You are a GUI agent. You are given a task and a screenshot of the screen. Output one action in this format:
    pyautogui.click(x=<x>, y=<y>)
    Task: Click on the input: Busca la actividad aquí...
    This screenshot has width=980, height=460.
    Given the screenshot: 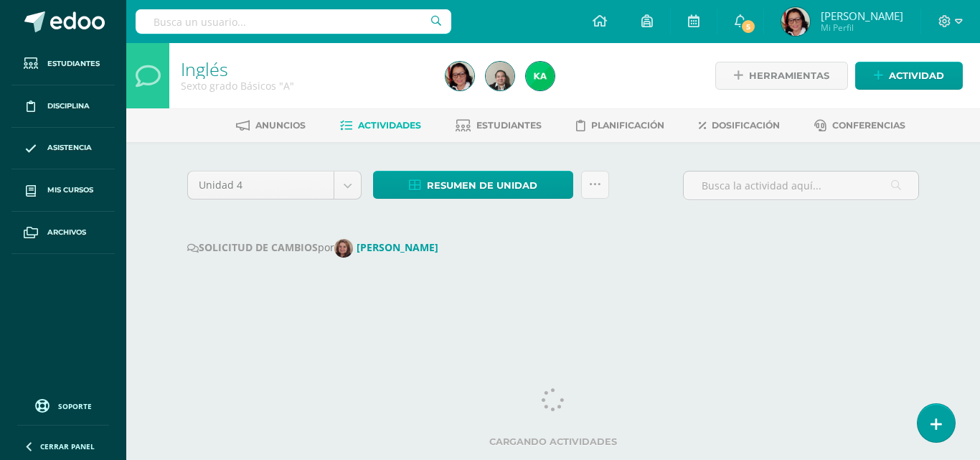 What is the action you would take?
    pyautogui.click(x=800, y=185)
    